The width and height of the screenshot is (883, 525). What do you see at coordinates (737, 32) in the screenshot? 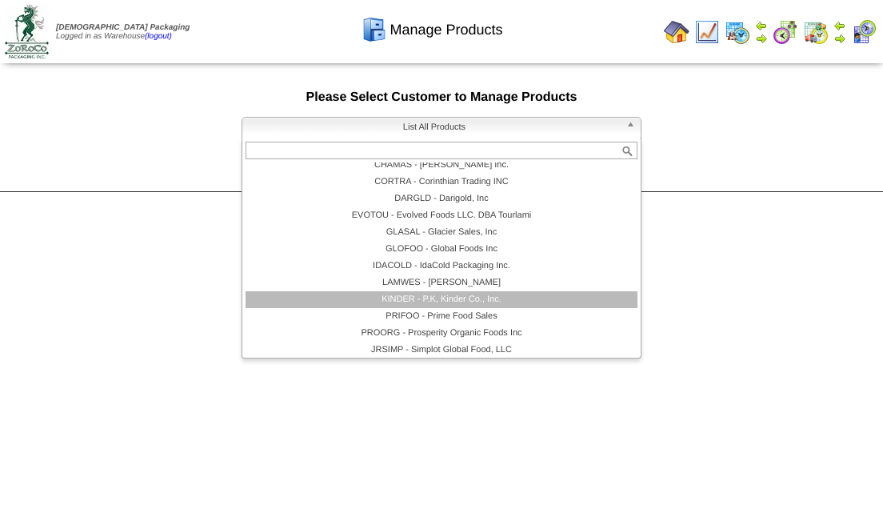
I see `img: calendarprod.gif` at bounding box center [737, 32].